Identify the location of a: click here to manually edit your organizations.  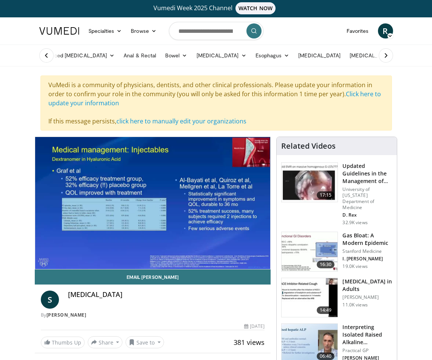
(181, 121).